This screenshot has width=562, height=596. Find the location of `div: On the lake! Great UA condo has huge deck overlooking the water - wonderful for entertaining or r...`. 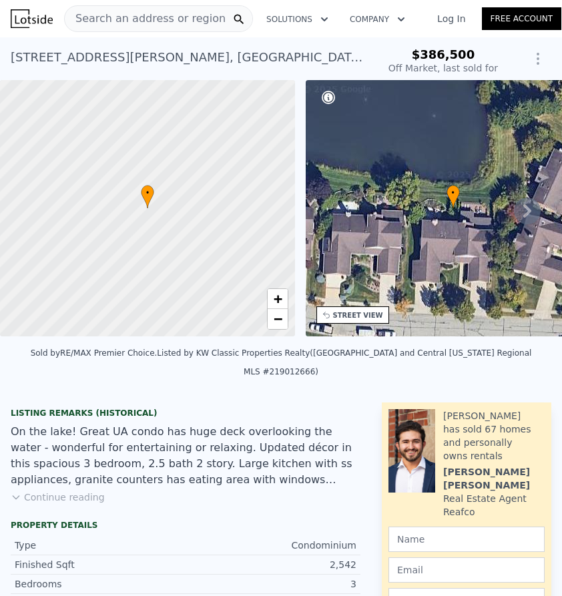

div: On the lake! Great UA condo has huge deck overlooking the water - wonderful for entertaining or r... is located at coordinates (186, 456).